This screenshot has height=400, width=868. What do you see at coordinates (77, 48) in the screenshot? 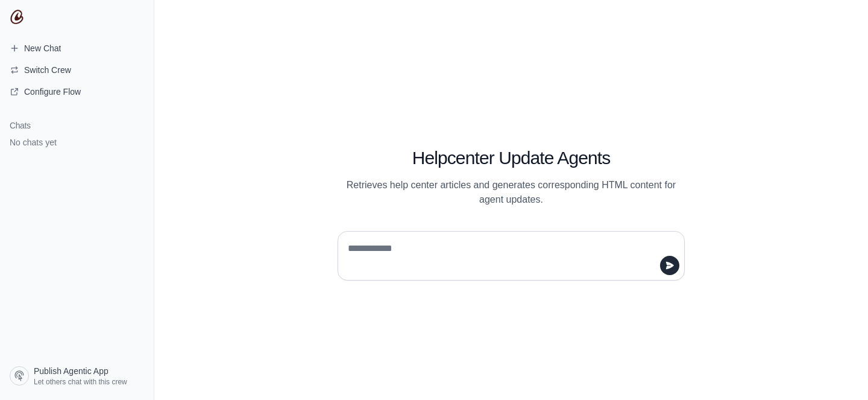
I see `a: New Chat` at bounding box center [77, 48].